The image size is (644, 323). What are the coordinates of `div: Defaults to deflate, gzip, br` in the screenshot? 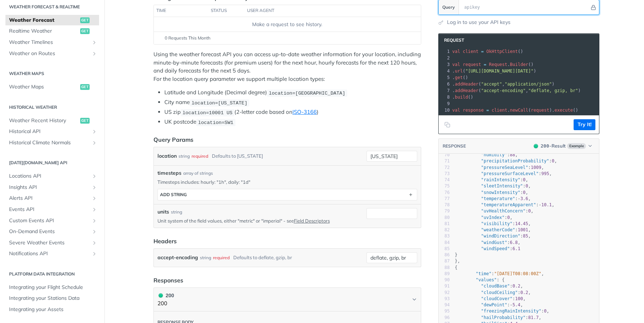 It's located at (263, 257).